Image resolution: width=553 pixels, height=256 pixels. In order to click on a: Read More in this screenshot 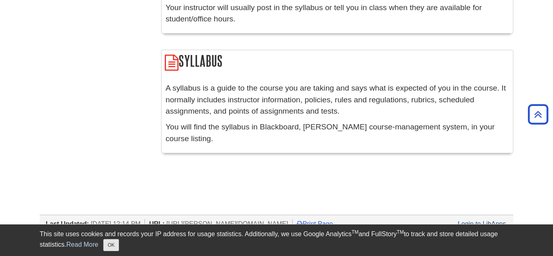, I will do `click(82, 245)`.